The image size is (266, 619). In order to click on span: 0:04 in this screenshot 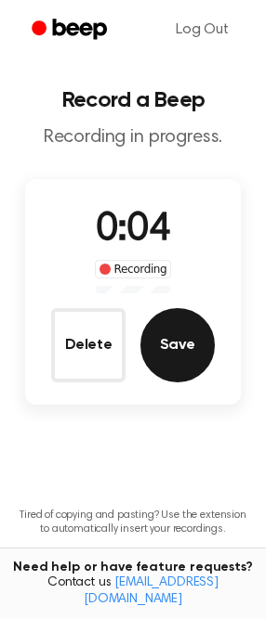, I will do `click(133, 230)`.